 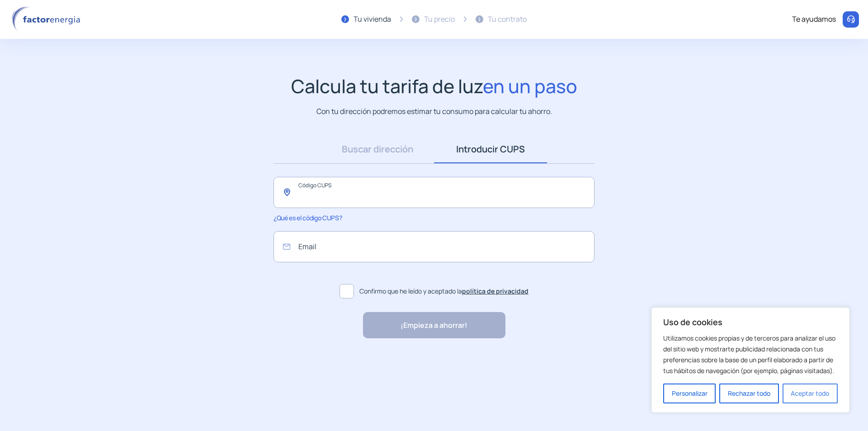 I want to click on p: Uso de cookies, so click(x=750, y=322).